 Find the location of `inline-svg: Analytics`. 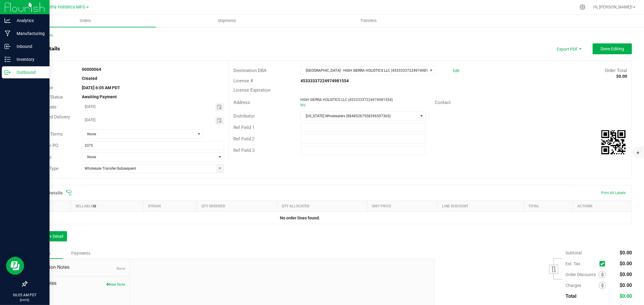

inline-svg: Analytics is located at coordinates (8, 20).